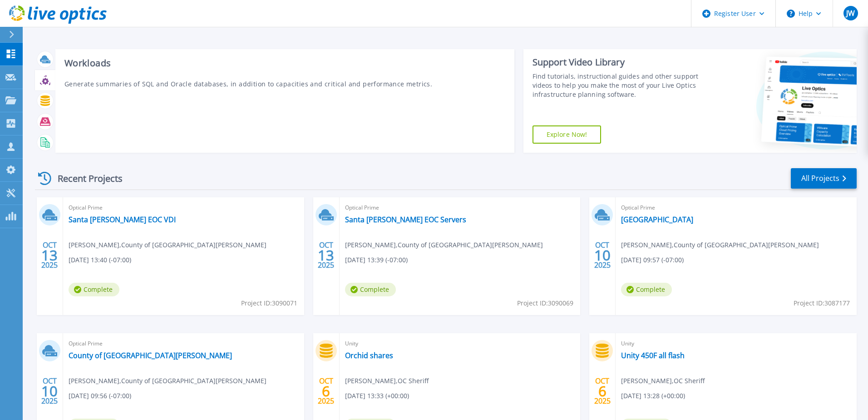 The image size is (868, 420). Describe the element at coordinates (567, 135) in the screenshot. I see `a: Explore Now!` at that location.